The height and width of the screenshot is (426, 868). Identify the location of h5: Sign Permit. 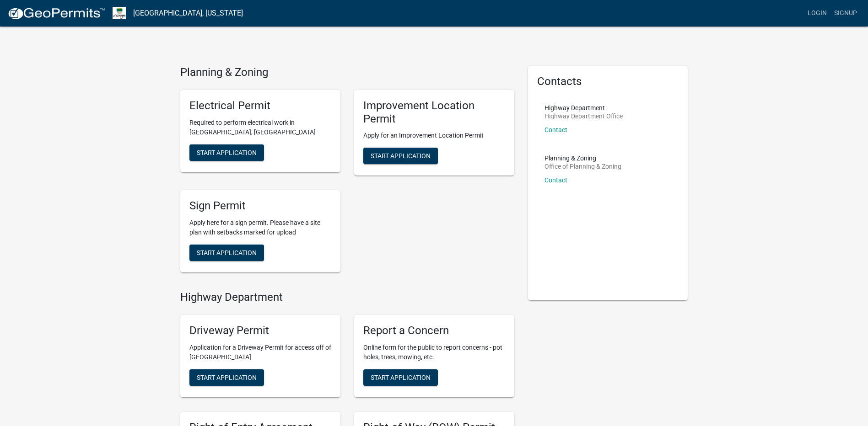
(260, 205).